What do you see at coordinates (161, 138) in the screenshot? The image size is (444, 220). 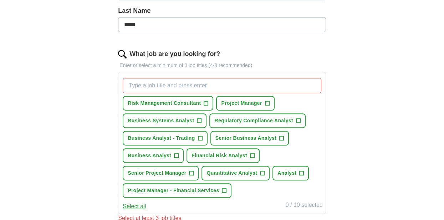 I see `span: Business Analyst - Trading` at bounding box center [161, 138].